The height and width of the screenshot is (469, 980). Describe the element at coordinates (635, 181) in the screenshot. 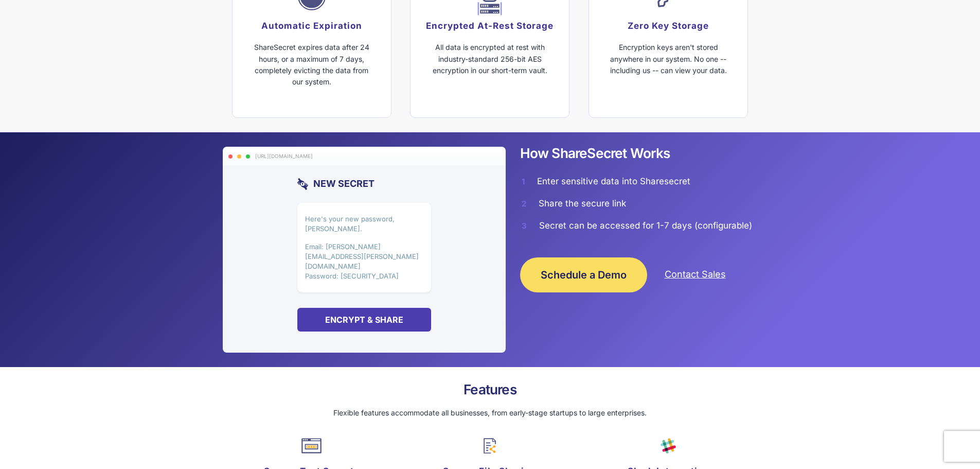

I see `li: Enter sensitive data into Sharesecret` at that location.